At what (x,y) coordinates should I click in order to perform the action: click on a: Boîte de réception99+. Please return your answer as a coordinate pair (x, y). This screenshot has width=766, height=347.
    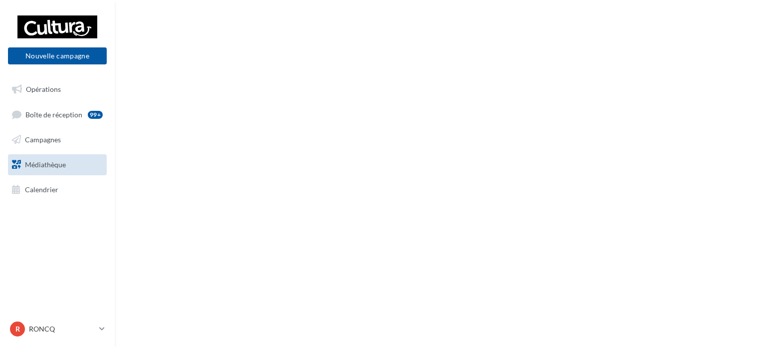
    Looking at the image, I should click on (57, 114).